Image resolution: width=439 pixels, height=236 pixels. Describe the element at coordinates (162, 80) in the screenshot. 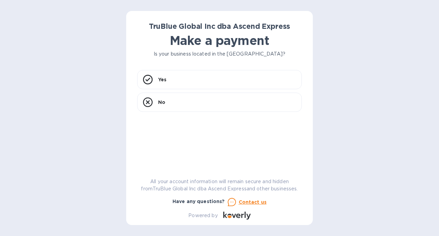

I see `p: Yes` at that location.